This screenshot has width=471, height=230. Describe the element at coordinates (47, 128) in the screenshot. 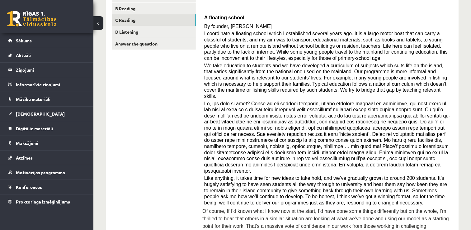

I see `a: Digitālie materiāli` at that location.